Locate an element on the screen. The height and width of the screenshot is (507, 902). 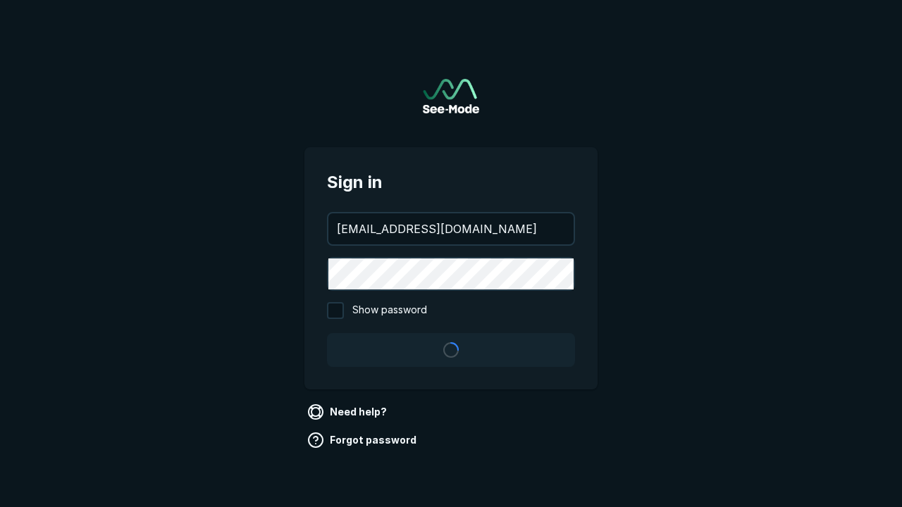
span: Show password is located at coordinates (389, 311).